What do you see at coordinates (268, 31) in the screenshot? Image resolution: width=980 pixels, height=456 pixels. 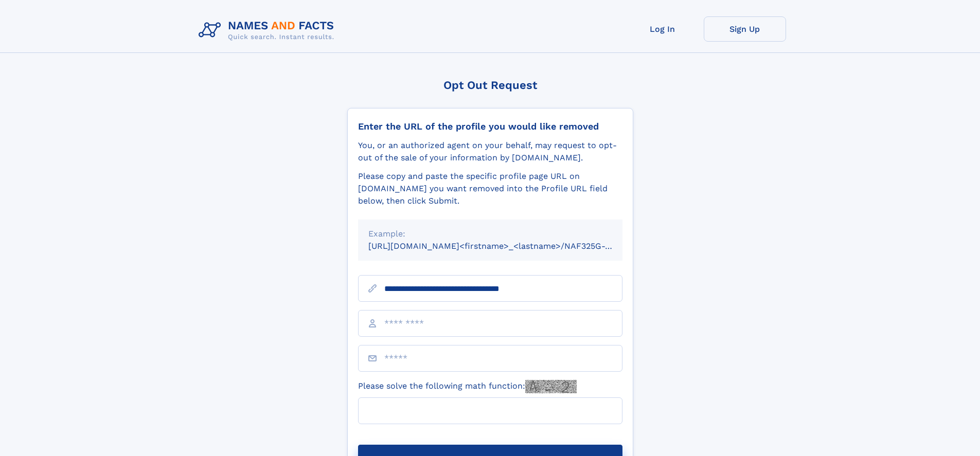 I see `img: Logo Names and Facts` at bounding box center [268, 31].